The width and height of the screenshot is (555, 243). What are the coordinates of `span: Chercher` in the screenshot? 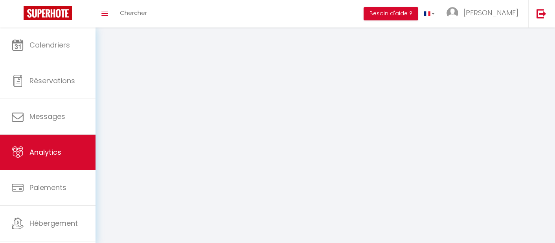 It's located at (133, 13).